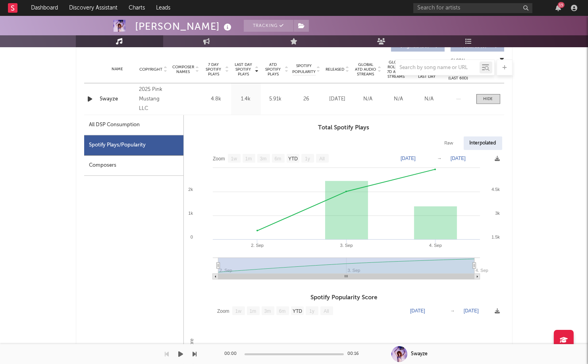 The width and height of the screenshot is (588, 364). I want to click on div: Spotify Plays/Popularity, so click(134, 145).